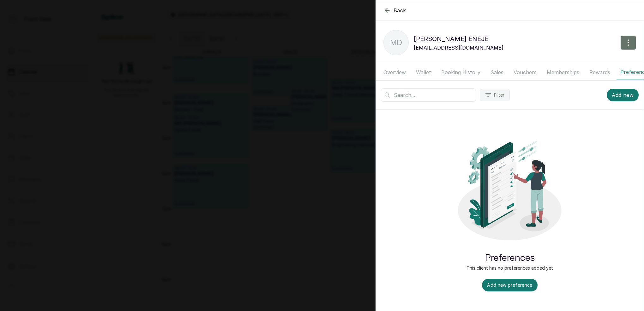  Describe the element at coordinates (510, 259) in the screenshot. I see `h2: Preferences` at that location.